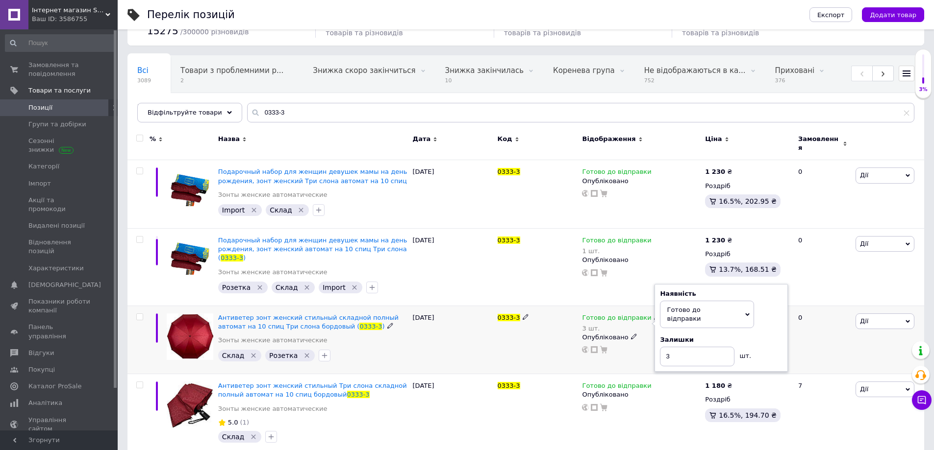 The height and width of the screenshot is (450, 934). I want to click on span: Розетка, so click(283, 356).